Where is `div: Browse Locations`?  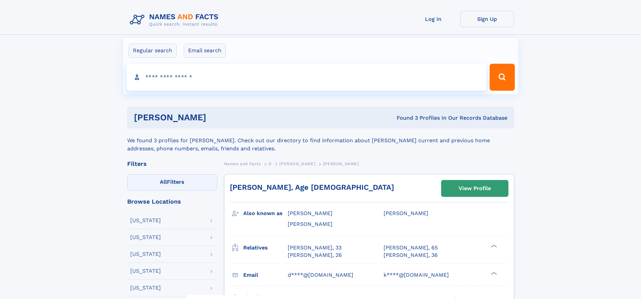
div: Browse Locations is located at coordinates (172, 201).